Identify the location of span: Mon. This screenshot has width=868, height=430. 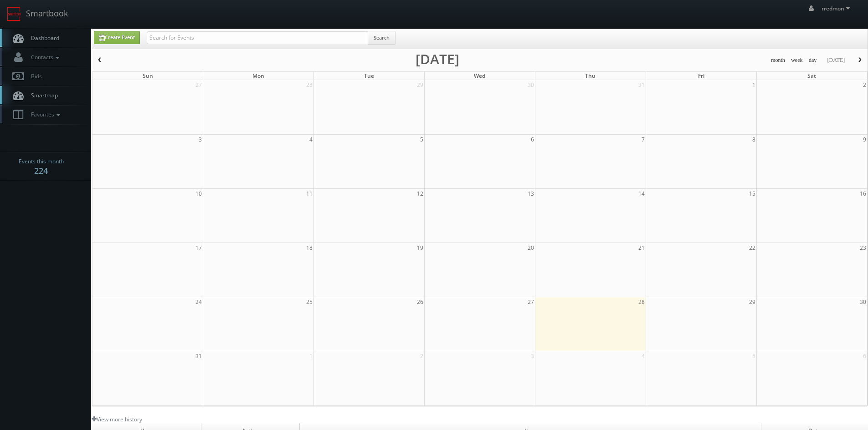
(258, 76).